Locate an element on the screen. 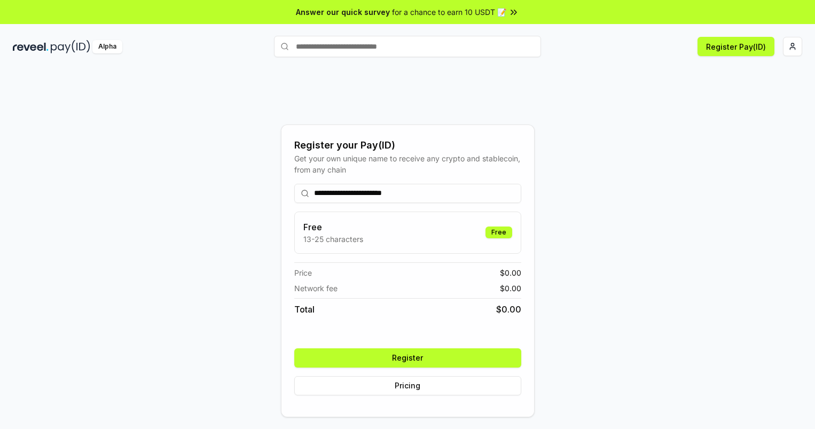  p: 13-25 characters is located at coordinates (333, 239).